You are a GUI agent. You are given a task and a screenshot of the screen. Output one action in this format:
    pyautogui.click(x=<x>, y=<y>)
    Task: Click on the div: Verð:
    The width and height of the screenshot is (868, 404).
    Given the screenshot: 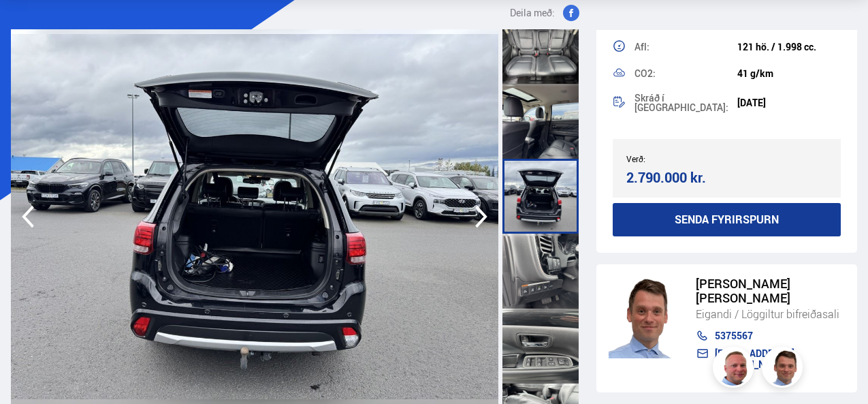 What is the action you would take?
    pyautogui.click(x=677, y=159)
    